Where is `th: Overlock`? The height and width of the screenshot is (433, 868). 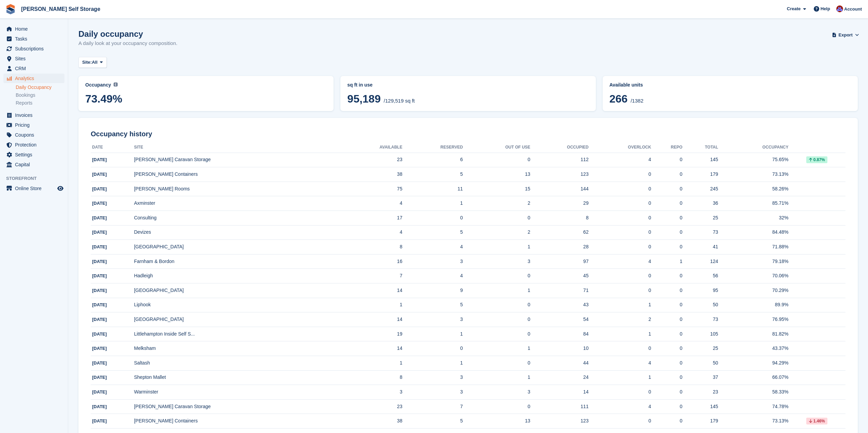
th: Overlock is located at coordinates (620, 148).